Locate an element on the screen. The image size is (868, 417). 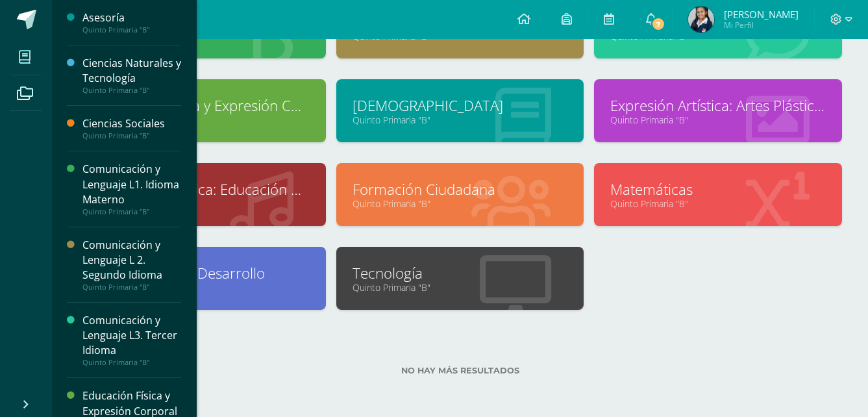
a: Comunicación y Lenguaje L3. Tercer IdiomaQuinto Primaria "B" is located at coordinates (132, 339).